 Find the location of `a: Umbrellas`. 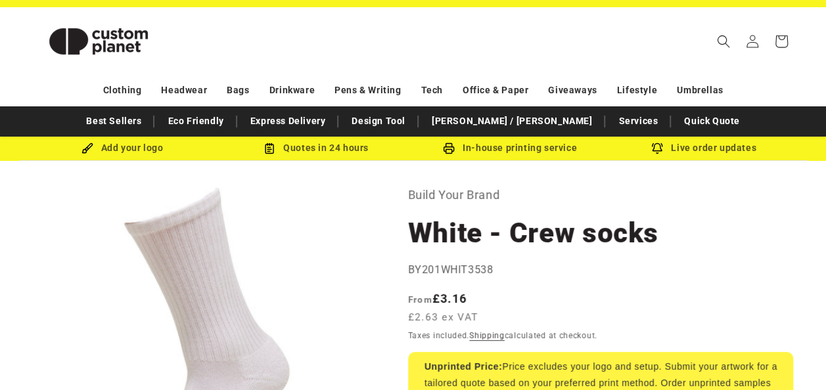

a: Umbrellas is located at coordinates (700, 90).